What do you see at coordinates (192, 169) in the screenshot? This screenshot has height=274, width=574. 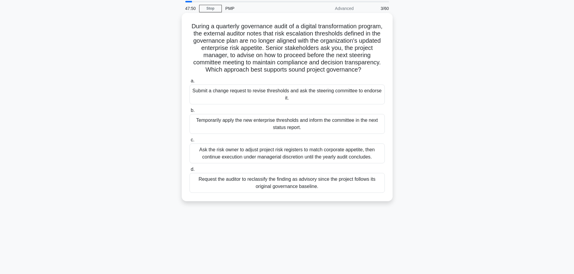 I see `span: d.` at bounding box center [192, 169].